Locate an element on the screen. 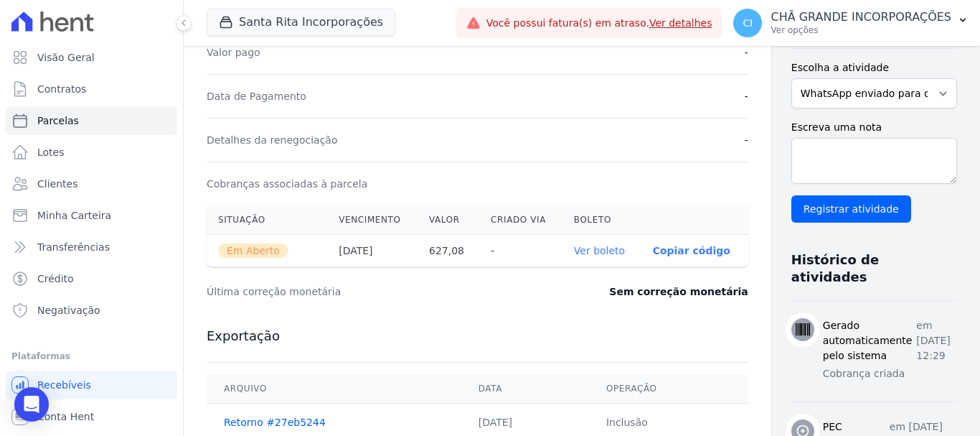 This screenshot has height=436, width=980. th: Situação is located at coordinates (267, 220).